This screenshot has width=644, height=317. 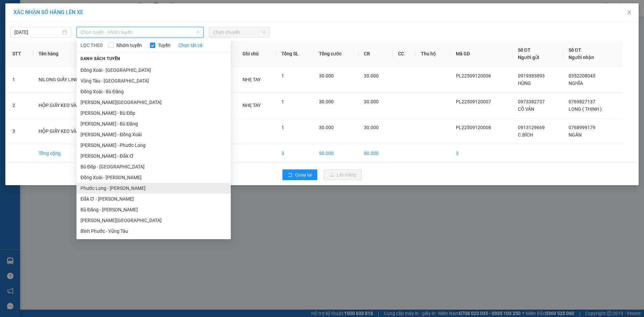 I want to click on li: VP VP Phước Long 2, so click(x=25, y=55).